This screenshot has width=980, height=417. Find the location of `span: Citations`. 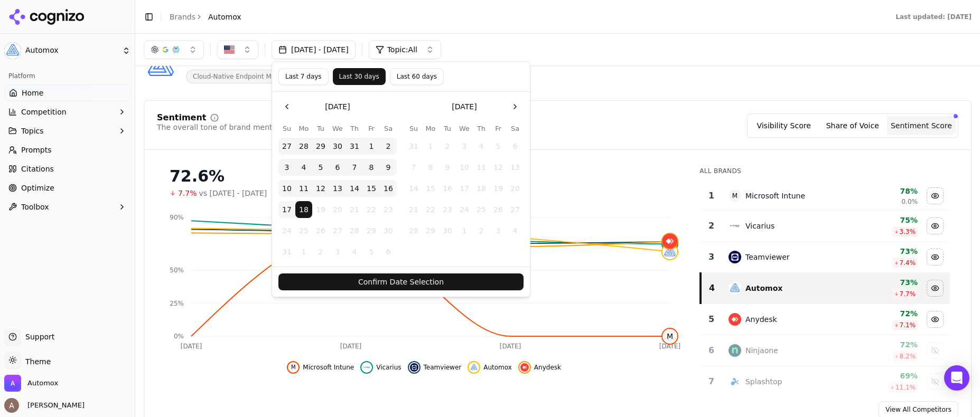

span: Citations is located at coordinates (37, 169).